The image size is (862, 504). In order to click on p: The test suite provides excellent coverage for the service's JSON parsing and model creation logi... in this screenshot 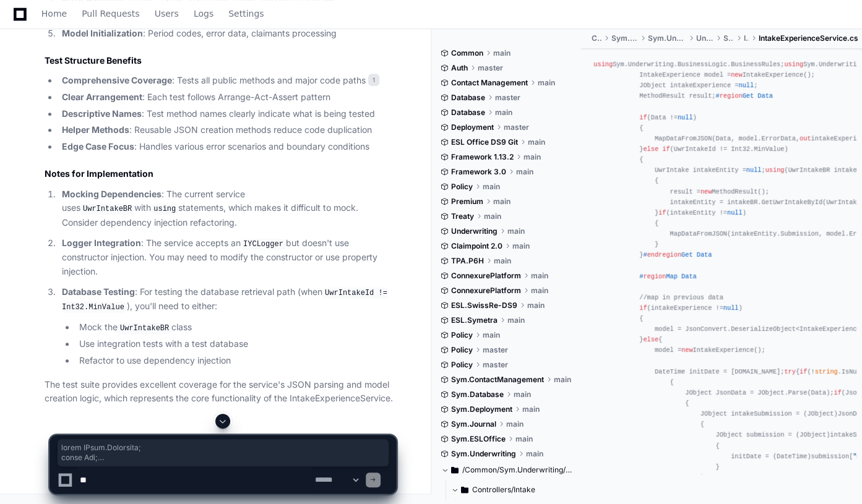, I will do `click(220, 392)`.